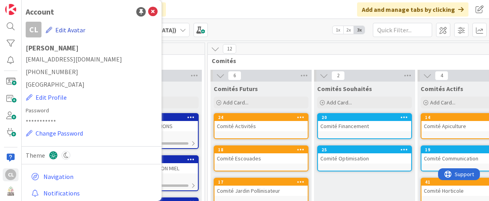 Image resolution: width=489 pixels, height=201 pixels. Describe the element at coordinates (359, 30) in the screenshot. I see `span: 3x` at that location.